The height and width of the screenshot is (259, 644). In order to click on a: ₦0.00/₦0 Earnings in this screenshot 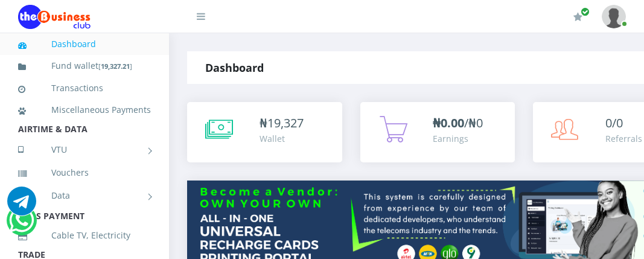, I will do `click(437, 132)`.